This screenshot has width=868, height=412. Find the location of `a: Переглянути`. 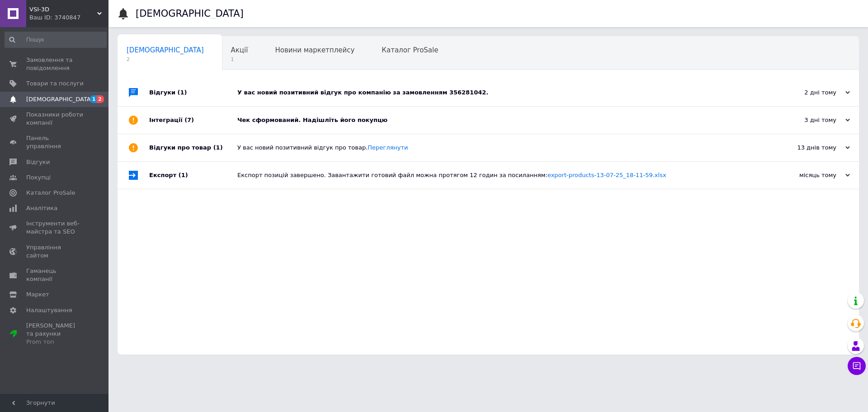

a: Переглянути is located at coordinates (387, 147).